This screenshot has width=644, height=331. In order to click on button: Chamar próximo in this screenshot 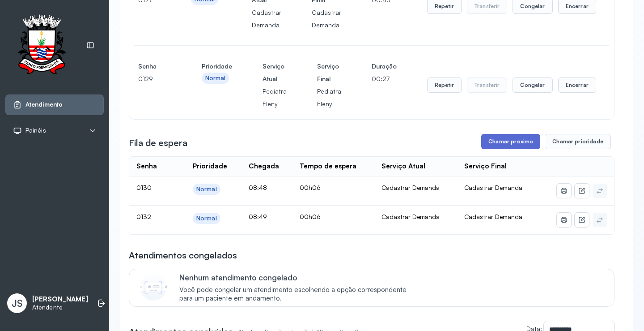, I will do `click(511, 141)`.